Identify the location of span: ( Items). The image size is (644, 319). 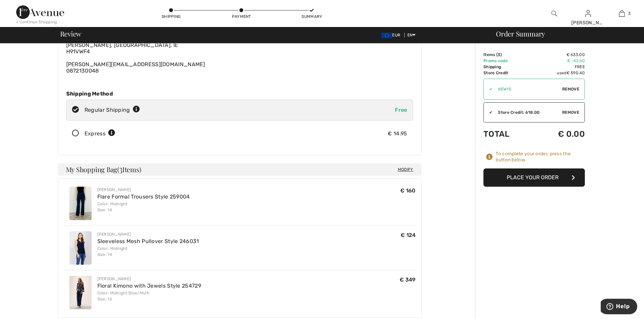
(129, 169).